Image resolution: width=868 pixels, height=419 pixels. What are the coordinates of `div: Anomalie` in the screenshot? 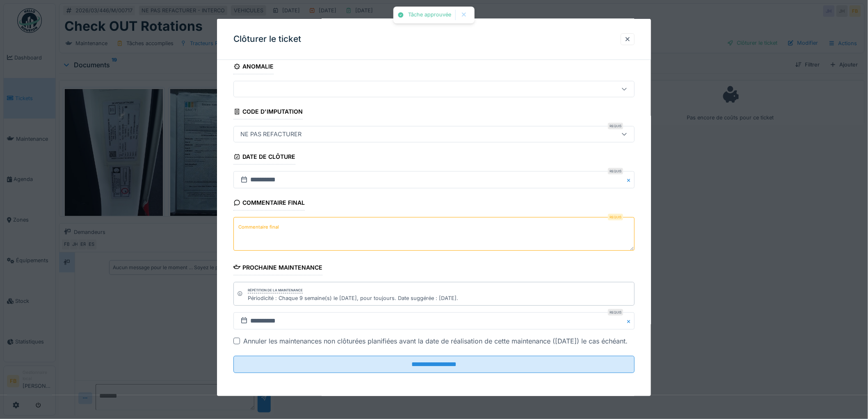 It's located at (253, 68).